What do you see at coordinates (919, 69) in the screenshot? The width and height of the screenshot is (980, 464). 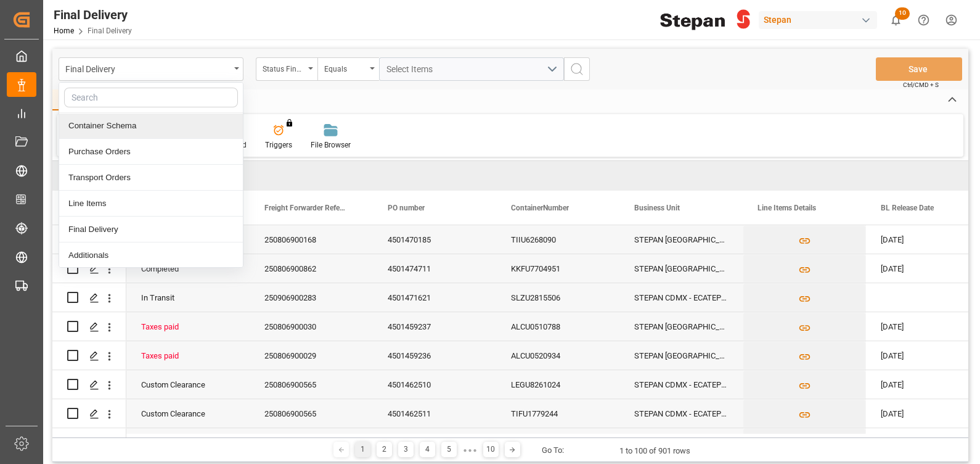 I see `button: Save` at bounding box center [919, 69].